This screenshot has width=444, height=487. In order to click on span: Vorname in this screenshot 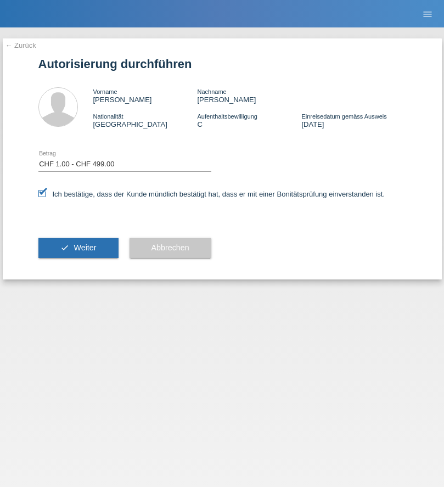, I will do `click(105, 92)`.